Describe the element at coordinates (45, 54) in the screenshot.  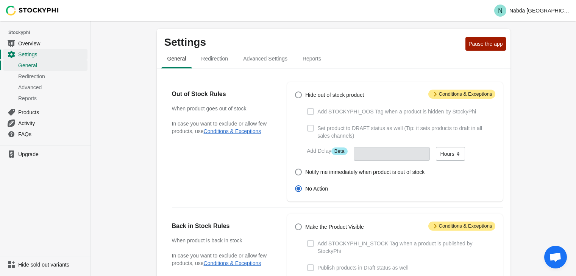
I see `a: Settings` at that location.